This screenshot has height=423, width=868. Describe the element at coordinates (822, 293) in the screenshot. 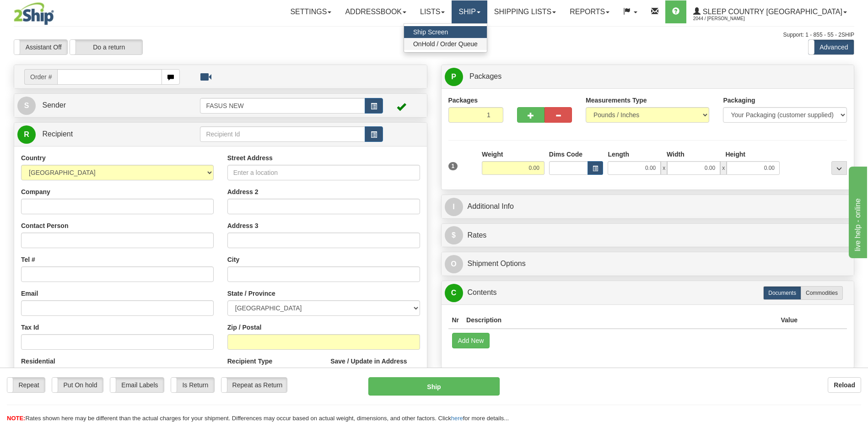

I see `label: Commodities` at that location.